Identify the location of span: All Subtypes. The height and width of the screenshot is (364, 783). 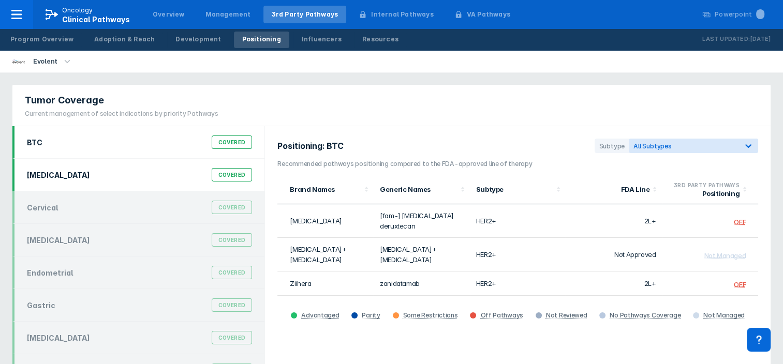
(652, 146).